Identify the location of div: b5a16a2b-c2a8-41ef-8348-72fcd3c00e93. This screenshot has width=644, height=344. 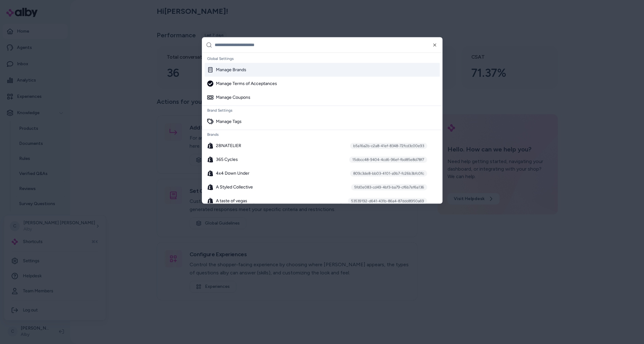
(388, 146).